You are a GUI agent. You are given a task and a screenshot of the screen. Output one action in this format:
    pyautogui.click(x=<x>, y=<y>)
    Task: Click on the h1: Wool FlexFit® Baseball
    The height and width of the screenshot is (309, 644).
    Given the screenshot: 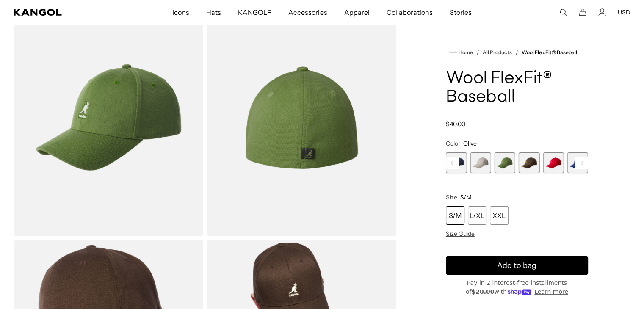 What is the action you would take?
    pyautogui.click(x=517, y=88)
    